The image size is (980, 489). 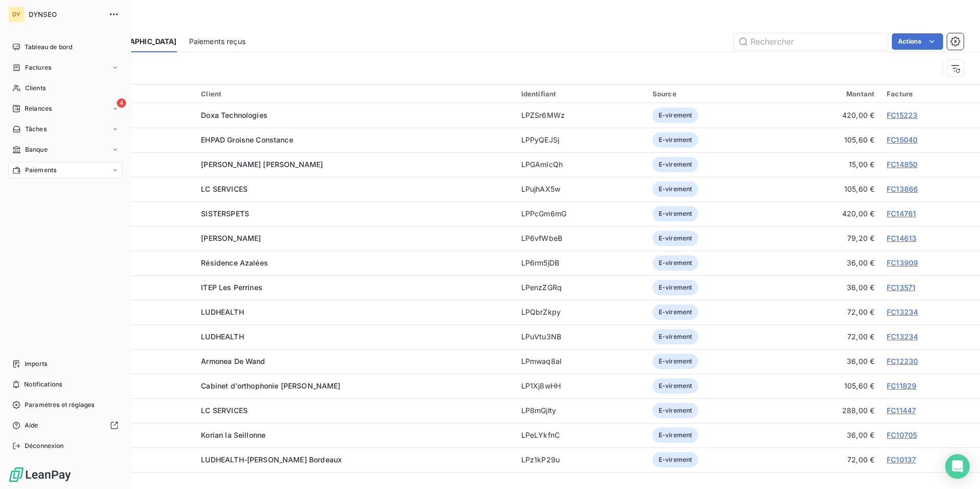 What do you see at coordinates (581, 288) in the screenshot?
I see `td: LPenzZGRq` at bounding box center [581, 288].